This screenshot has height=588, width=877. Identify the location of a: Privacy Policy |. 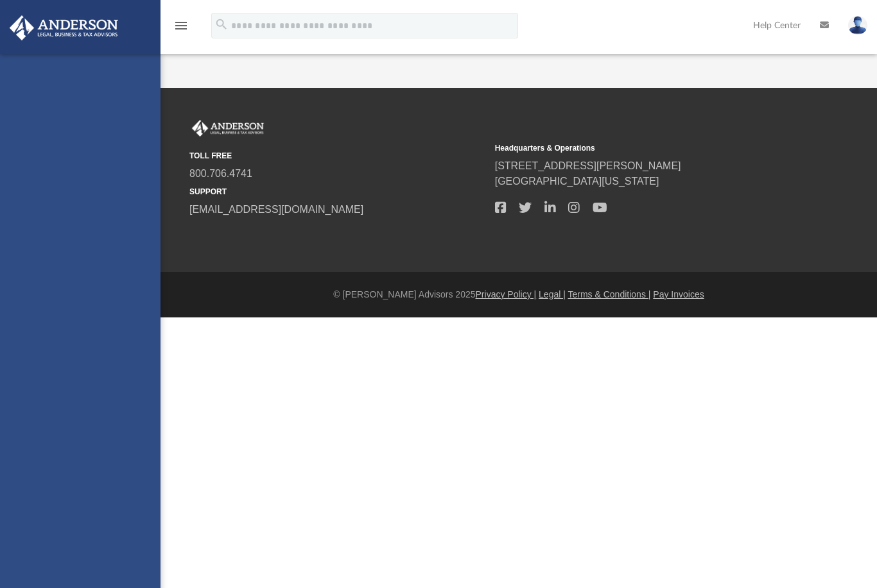
(506, 294).